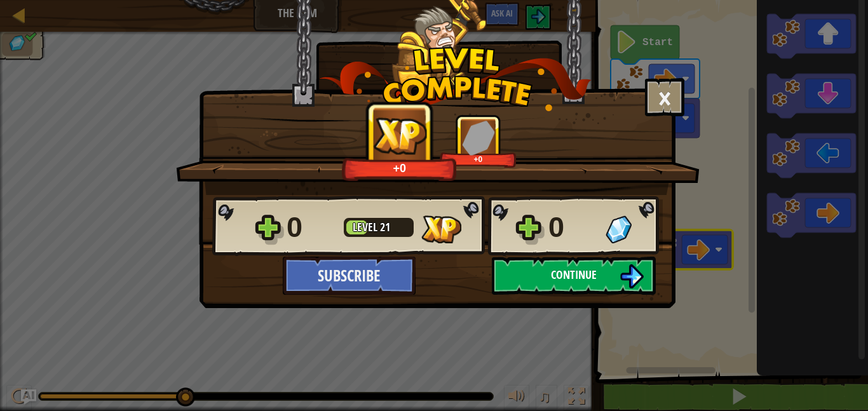  I want to click on span: Level, so click(366, 226).